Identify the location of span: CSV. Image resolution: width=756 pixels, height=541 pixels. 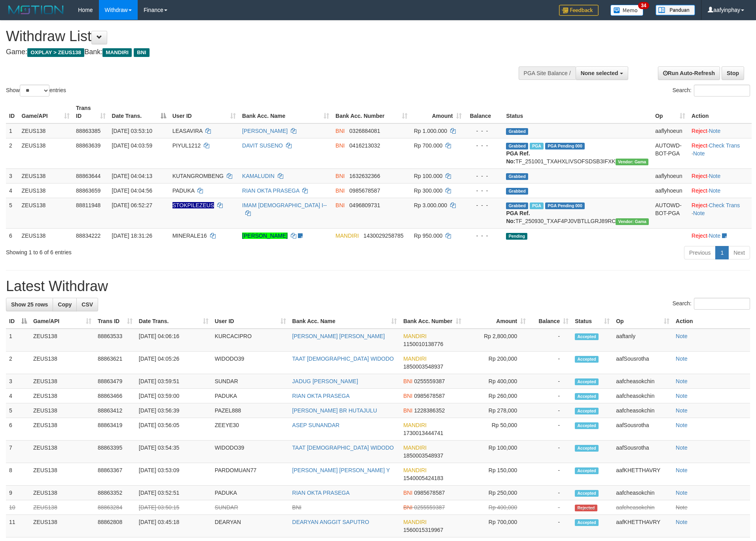
(87, 305).